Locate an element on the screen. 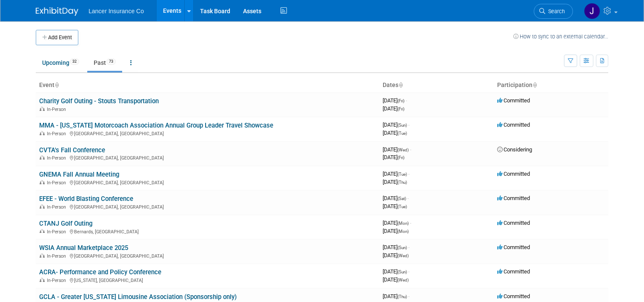 The image size is (644, 302). a: How to sync to an external calendar... is located at coordinates (561, 36).